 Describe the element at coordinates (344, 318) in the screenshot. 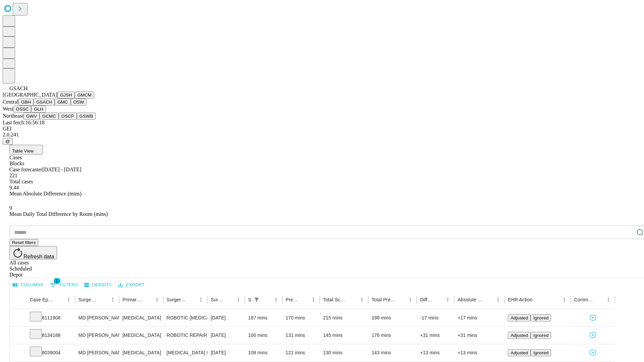

I see `div: 215 mins` at that location.